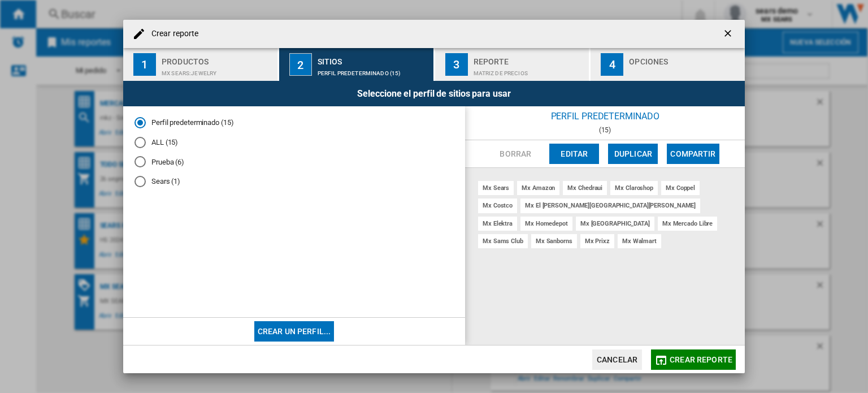 The image size is (868, 393). What do you see at coordinates (612, 65) in the screenshot?
I see `div: 4` at bounding box center [612, 65].